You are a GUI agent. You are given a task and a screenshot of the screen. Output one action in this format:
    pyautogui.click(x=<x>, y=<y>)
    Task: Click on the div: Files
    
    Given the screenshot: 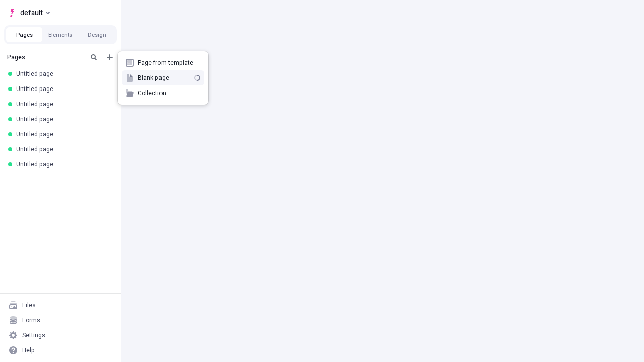 What is the action you would take?
    pyautogui.click(x=29, y=305)
    